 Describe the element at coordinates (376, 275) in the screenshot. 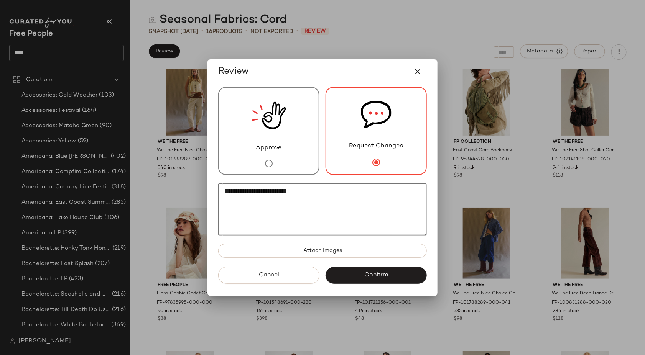

I see `span: Confirm` at that location.